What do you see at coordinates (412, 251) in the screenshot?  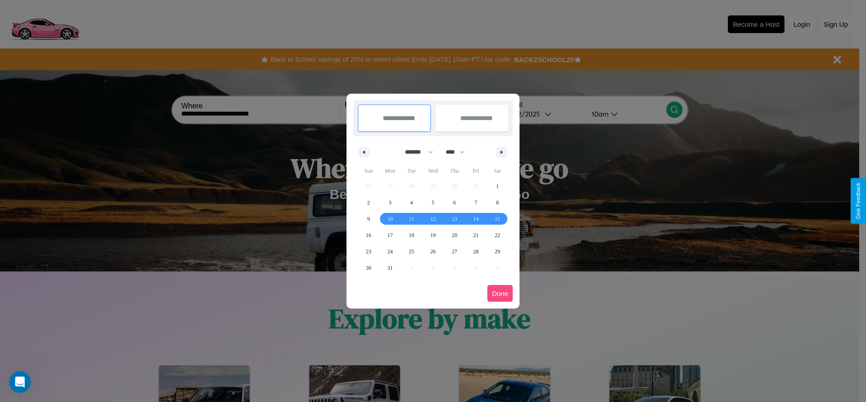 I see `span: 25` at bounding box center [412, 251].